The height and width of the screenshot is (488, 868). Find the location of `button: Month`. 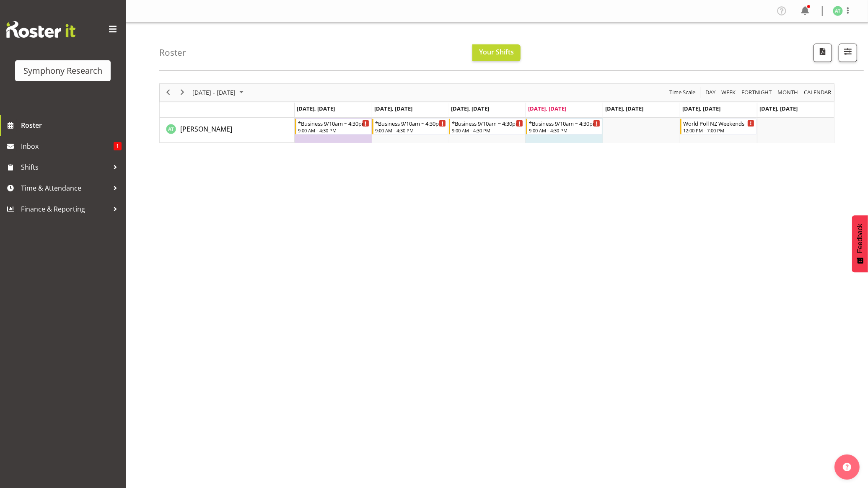

button: Month is located at coordinates (818, 92).